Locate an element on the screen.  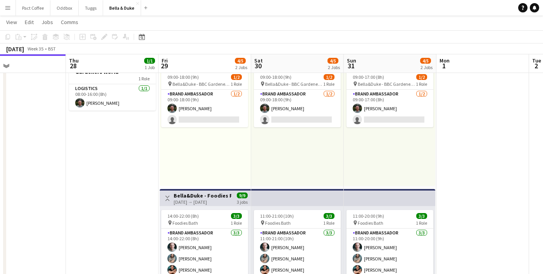
button: Oddbox is located at coordinates (64, 8).